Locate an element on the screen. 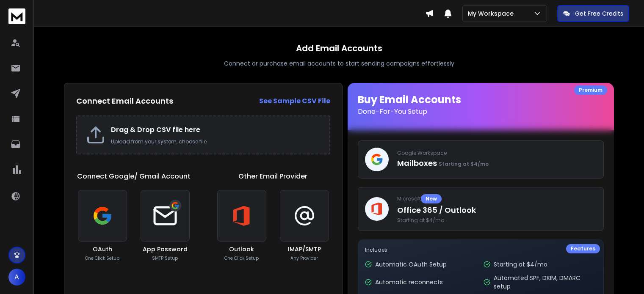  p: Connect or purchase email accounts to start sending campaigns effortlessly is located at coordinates (339, 63).